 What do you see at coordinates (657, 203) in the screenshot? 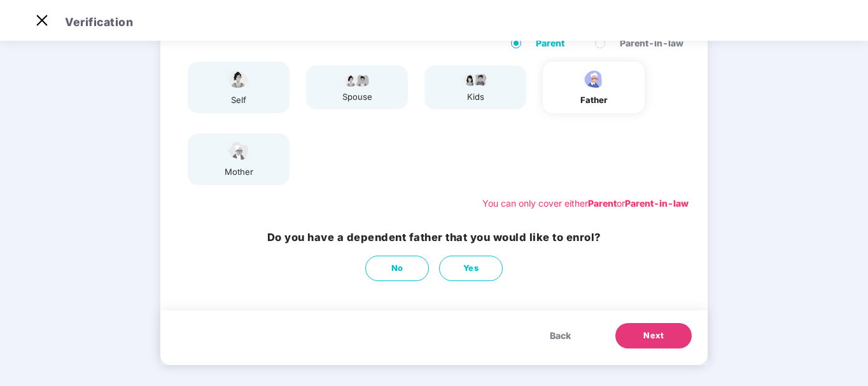
I see `b: Parent-in-law` at bounding box center [657, 203].